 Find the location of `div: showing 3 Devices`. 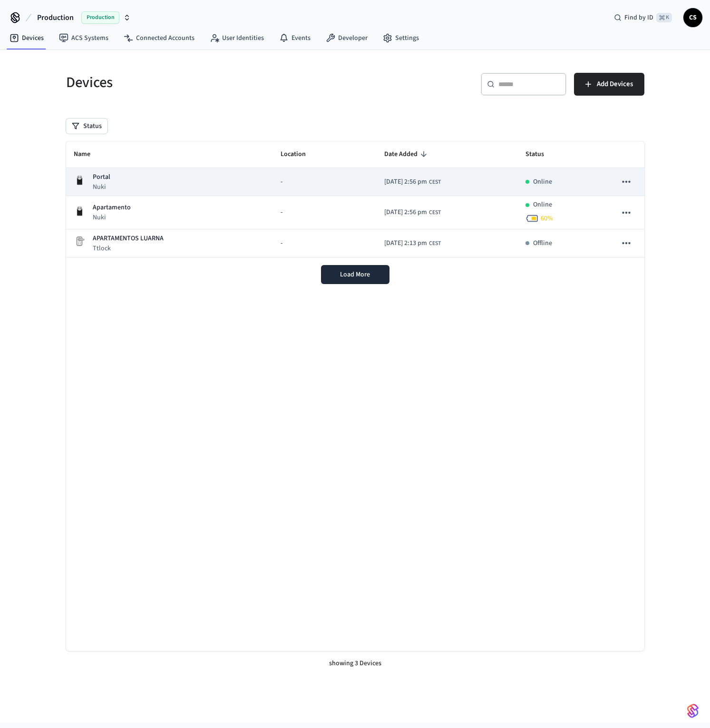

div: showing 3 Devices is located at coordinates (355, 664).